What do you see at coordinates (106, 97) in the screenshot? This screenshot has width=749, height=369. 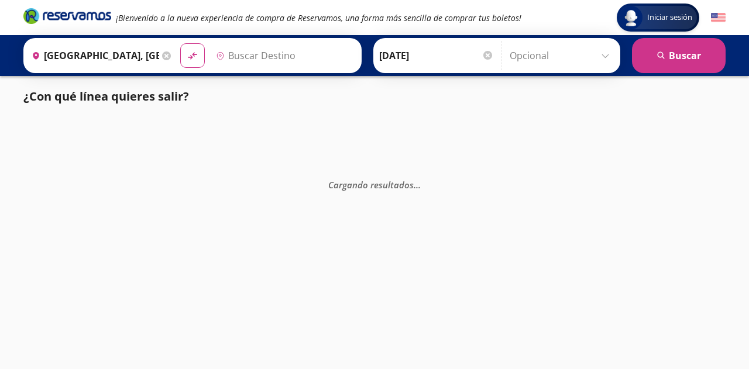 I see `p: ¿Con qué línea quieres salir?` at bounding box center [106, 97].